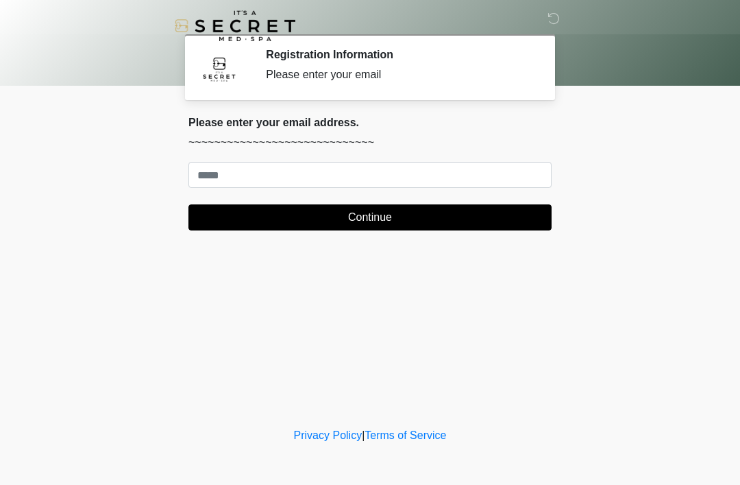  What do you see at coordinates (405, 435) in the screenshot?
I see `a: Terms of Service` at bounding box center [405, 435].